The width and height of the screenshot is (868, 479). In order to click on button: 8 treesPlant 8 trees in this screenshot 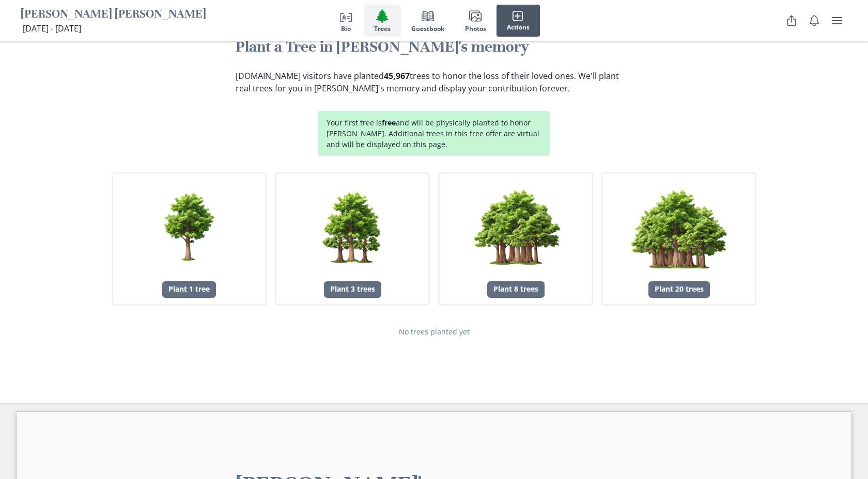, I will do `click(516, 240)`.